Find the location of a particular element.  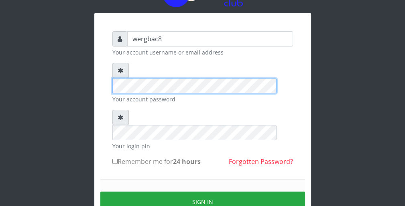

small: Your login pin is located at coordinates (203, 146).